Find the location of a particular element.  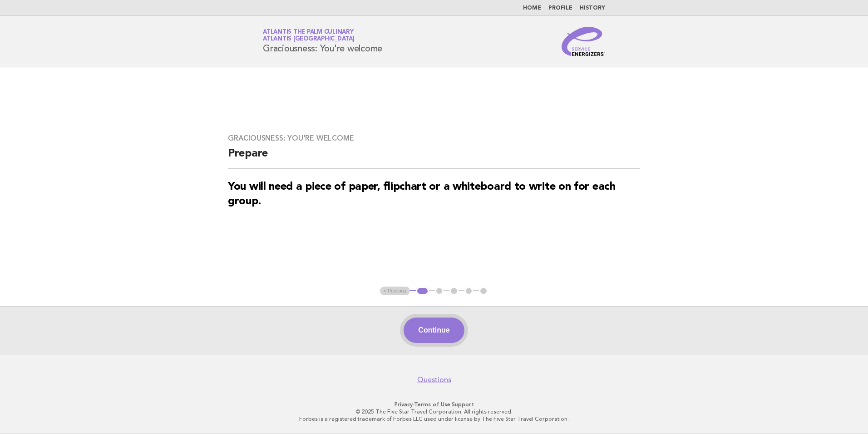

p: © 2025 The Five Star Travel Corporation. All rights reserved. is located at coordinates (434, 411).